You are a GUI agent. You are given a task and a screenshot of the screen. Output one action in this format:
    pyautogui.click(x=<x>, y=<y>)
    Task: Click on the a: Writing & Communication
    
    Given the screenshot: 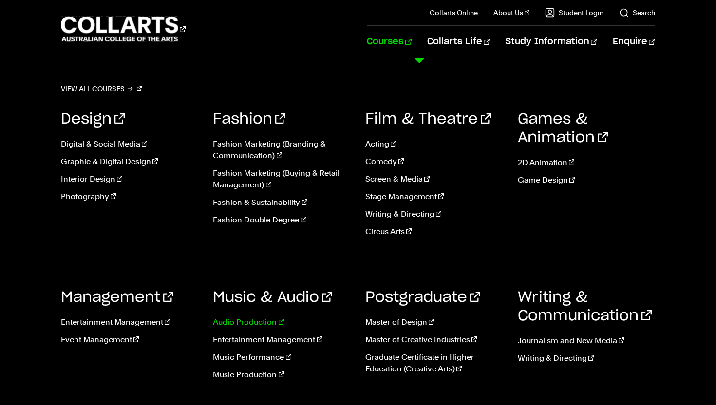 What is the action you would take?
    pyautogui.click(x=584, y=307)
    